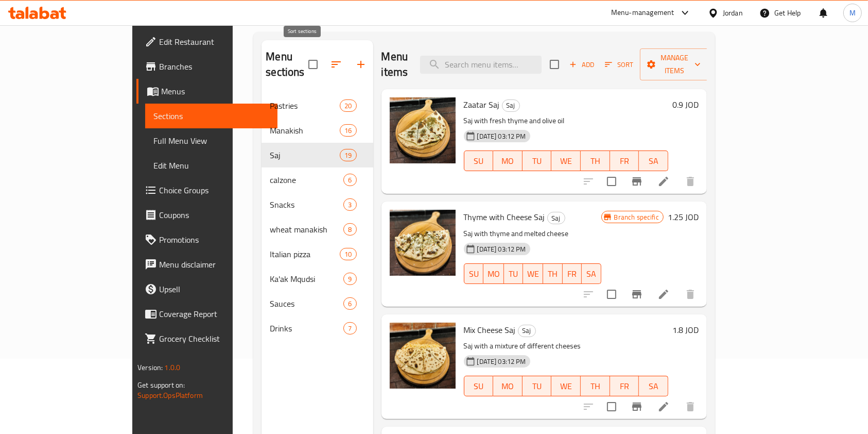 The height and width of the screenshot is (434, 868). What do you see at coordinates (625, 161) in the screenshot?
I see `span: FR` at bounding box center [625, 161].